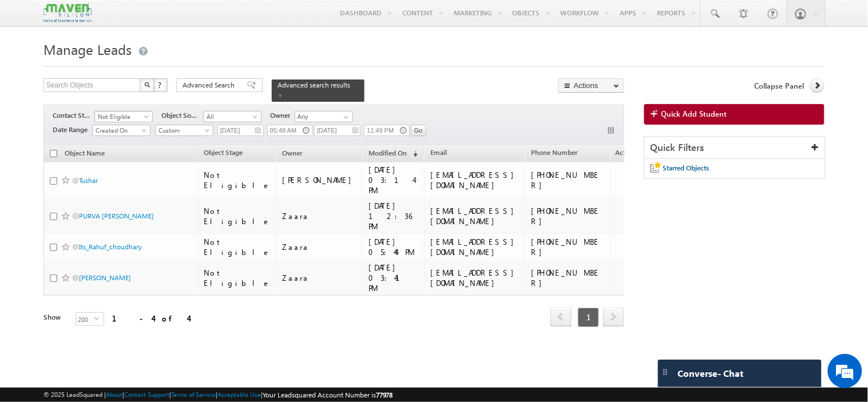  Describe the element at coordinates (554, 154) in the screenshot. I see `a: Phone Number` at that location.